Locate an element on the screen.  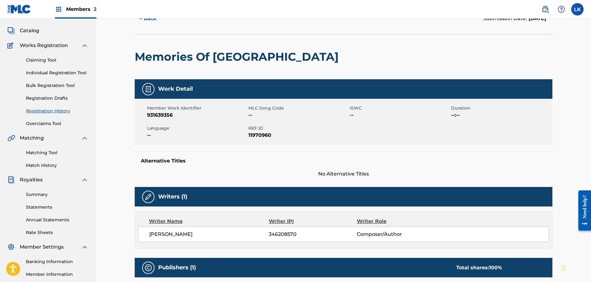
img: Writers is located at coordinates (148, 197).